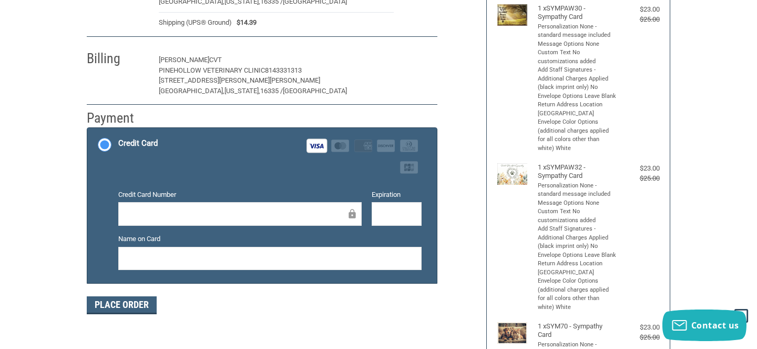 The width and height of the screenshot is (757, 349). Describe the element at coordinates (195, 23) in the screenshot. I see `span: Shipping (UPS® Ground)` at that location.